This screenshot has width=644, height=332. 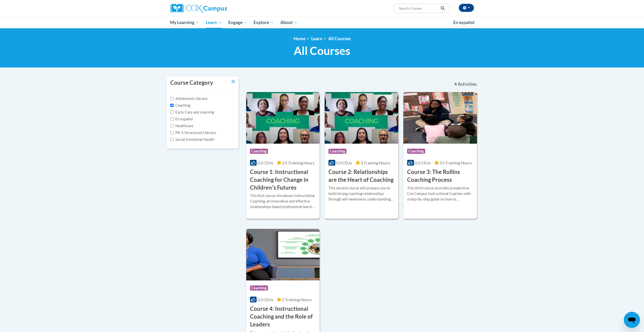 I want to click on h3: Course 3: The Rollins Coaching Process, so click(x=440, y=176).